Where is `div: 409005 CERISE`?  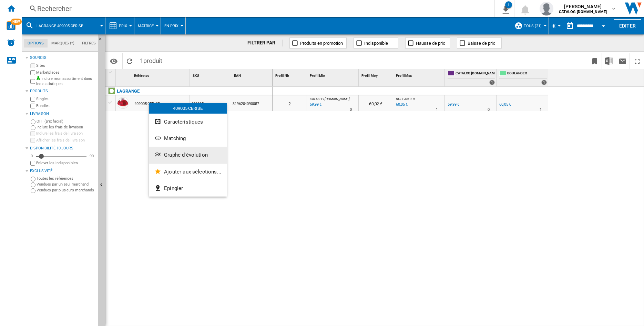 div: 409005 CERISE is located at coordinates (188, 109).